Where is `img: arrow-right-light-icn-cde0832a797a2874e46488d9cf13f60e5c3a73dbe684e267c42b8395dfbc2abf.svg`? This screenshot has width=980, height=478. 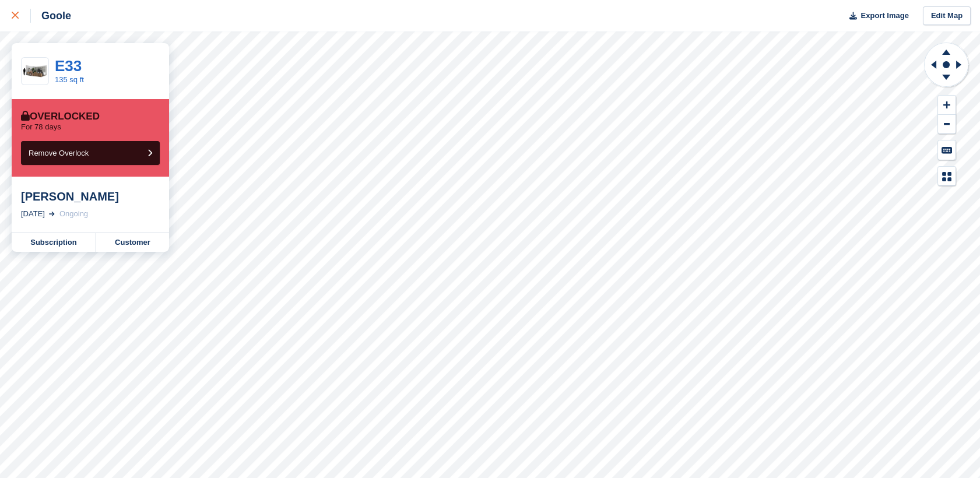
img: arrow-right-light-icn-cde0832a797a2874e46488d9cf13f60e5c3a73dbe684e267c42b8395dfbc2abf.svg is located at coordinates (52, 214).